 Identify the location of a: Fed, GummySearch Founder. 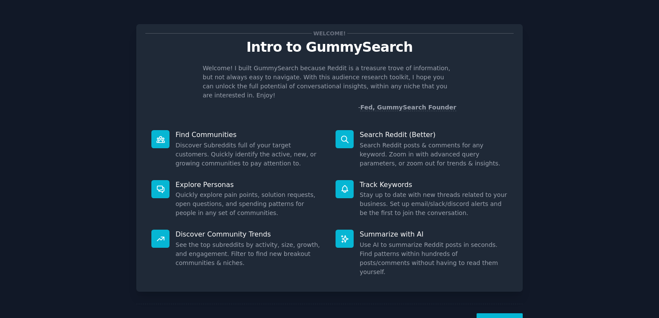
(408, 107).